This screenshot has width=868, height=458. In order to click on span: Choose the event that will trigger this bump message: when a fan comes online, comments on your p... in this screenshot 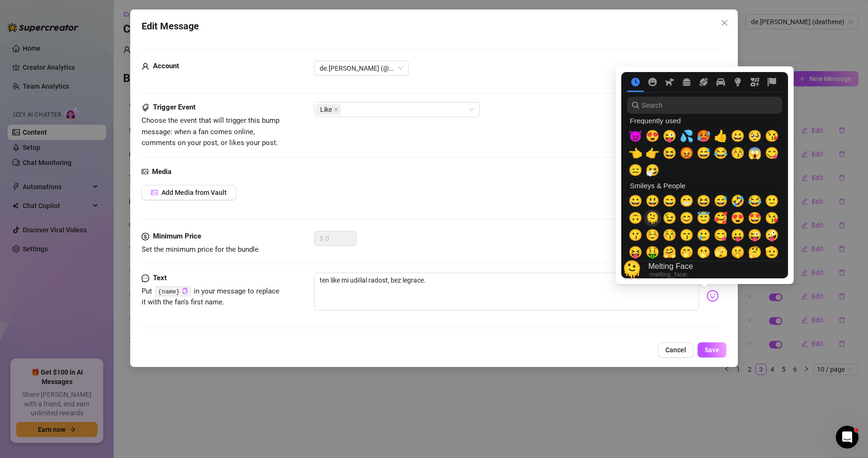, I will do `click(210, 132)`.